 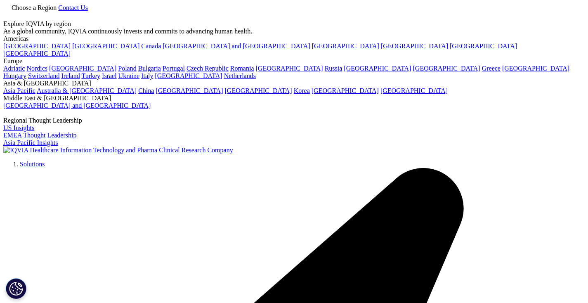 I want to click on div: Explore IQVIA by region, so click(x=294, y=24).